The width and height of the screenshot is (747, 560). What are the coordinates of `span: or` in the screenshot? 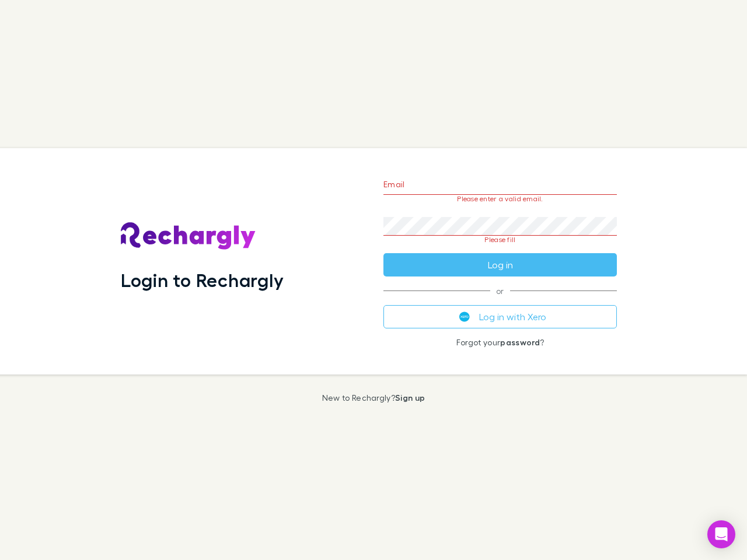 It's located at (500, 290).